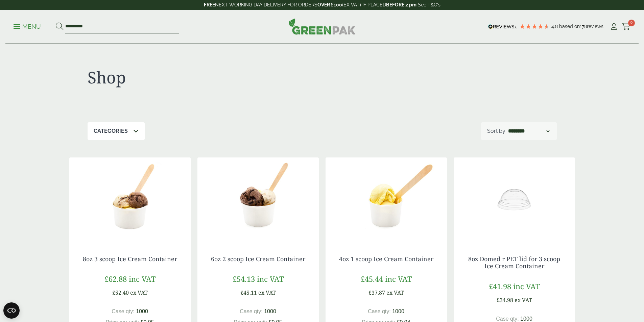  I want to click on span: £54.13, so click(244, 279).